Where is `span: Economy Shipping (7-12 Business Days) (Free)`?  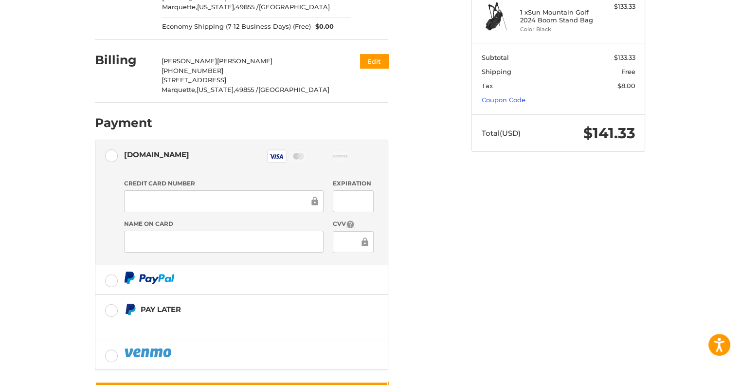
span: Economy Shipping (7-12 Business Days) (Free) is located at coordinates (237, 27).